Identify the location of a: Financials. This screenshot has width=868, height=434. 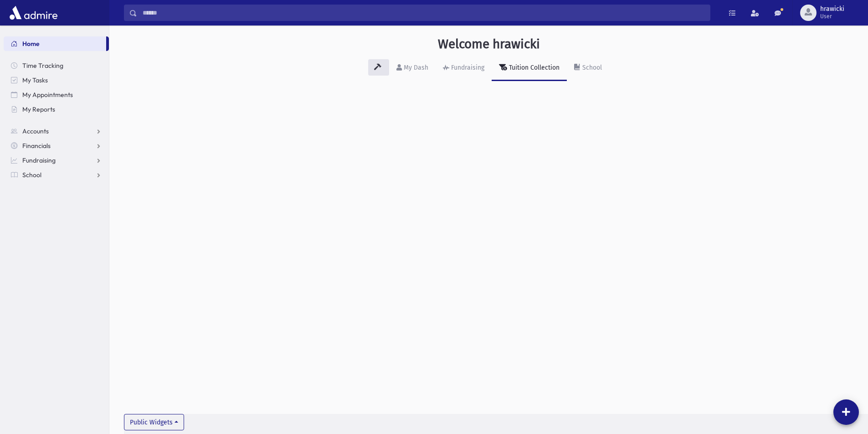
(56, 146).